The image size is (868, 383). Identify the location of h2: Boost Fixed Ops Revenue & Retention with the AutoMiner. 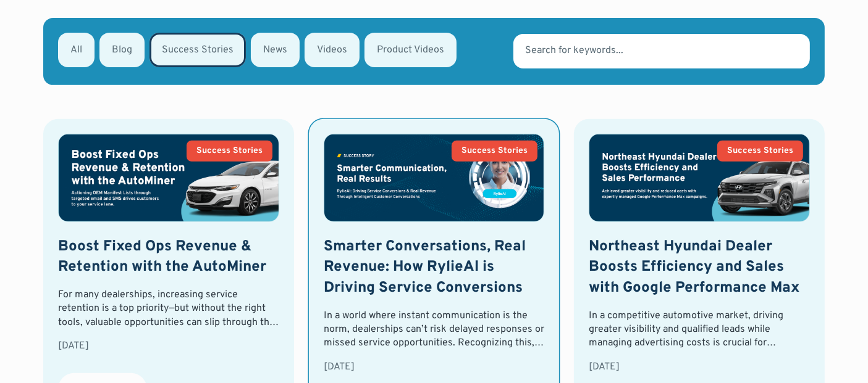
(169, 258).